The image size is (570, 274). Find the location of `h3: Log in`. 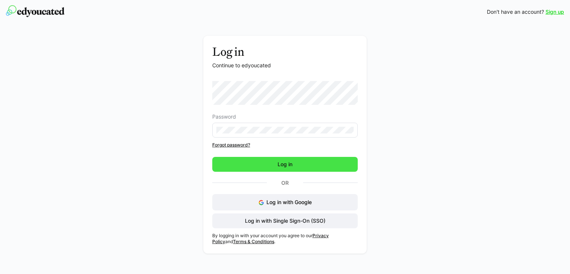

h3: Log in is located at coordinates (285, 52).